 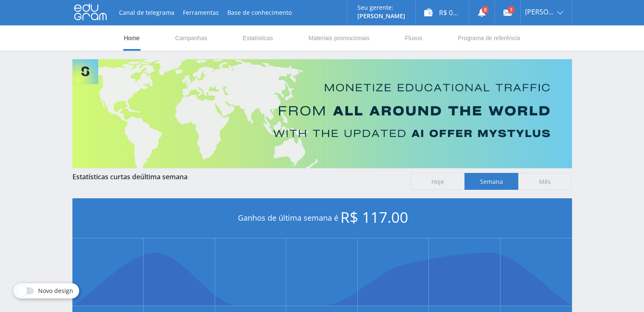 What do you see at coordinates (413, 39) in the screenshot?
I see `a: Fluxos` at bounding box center [413, 39].